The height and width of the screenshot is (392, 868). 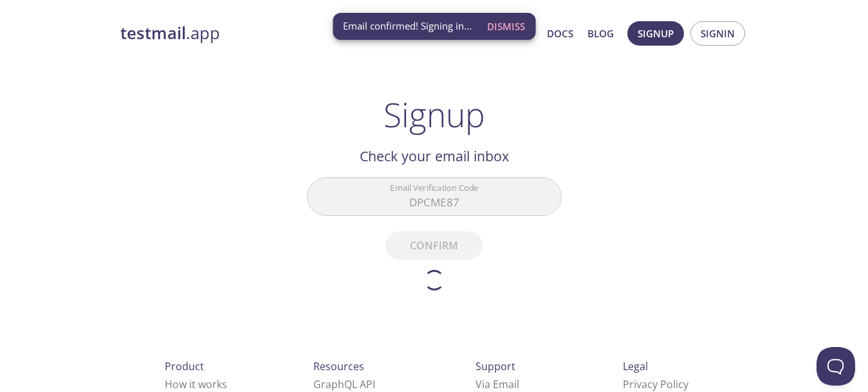 What do you see at coordinates (655, 385) in the screenshot?
I see `a: Privacy Policy` at bounding box center [655, 385].